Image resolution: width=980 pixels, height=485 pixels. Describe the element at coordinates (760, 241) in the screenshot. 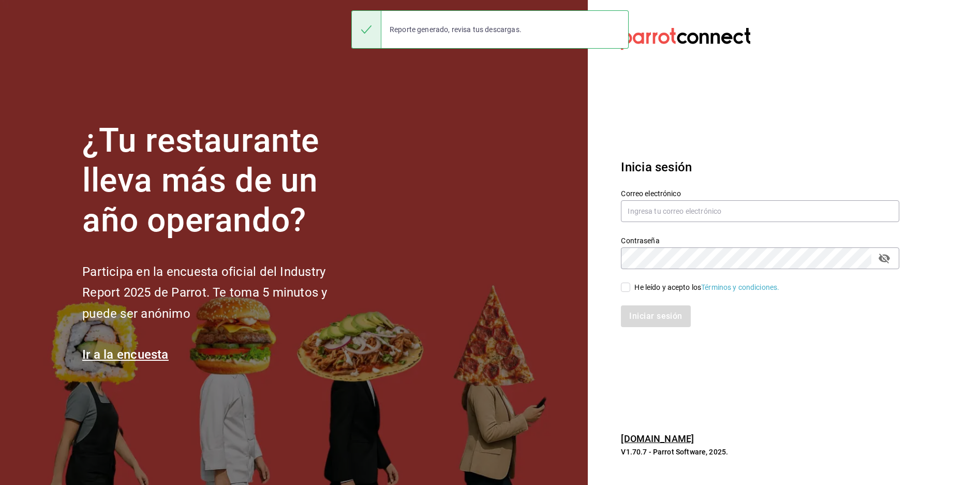

I see `label: Contraseña` at that location.